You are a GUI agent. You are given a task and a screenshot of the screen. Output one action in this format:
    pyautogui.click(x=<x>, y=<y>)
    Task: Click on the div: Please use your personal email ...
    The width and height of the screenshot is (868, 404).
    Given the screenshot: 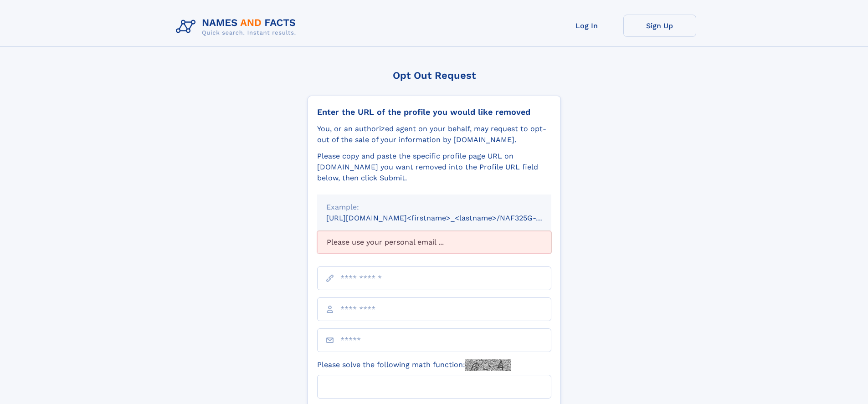 What is the action you would take?
    pyautogui.click(x=434, y=242)
    